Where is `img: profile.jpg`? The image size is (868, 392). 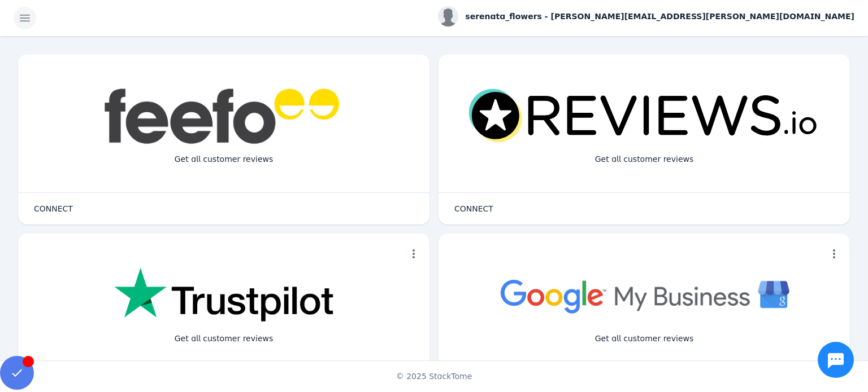 img: profile.jpg is located at coordinates (448, 16).